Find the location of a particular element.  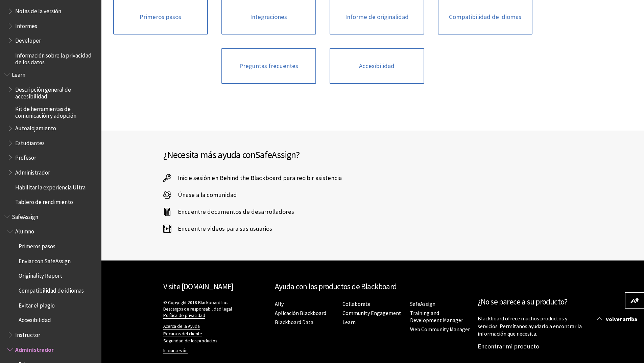

span: Originality Report is located at coordinates (40, 275).